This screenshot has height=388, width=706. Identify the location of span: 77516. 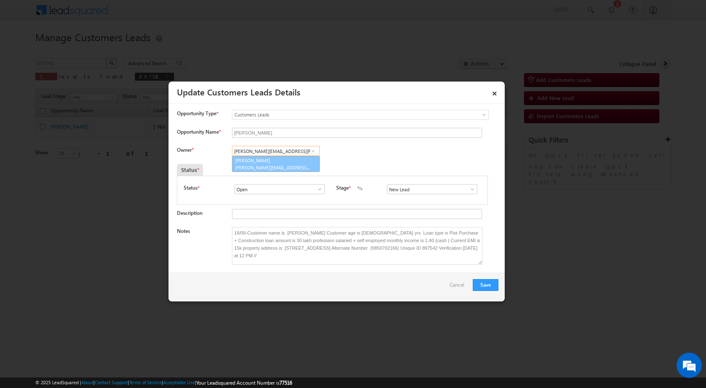
(286, 382).